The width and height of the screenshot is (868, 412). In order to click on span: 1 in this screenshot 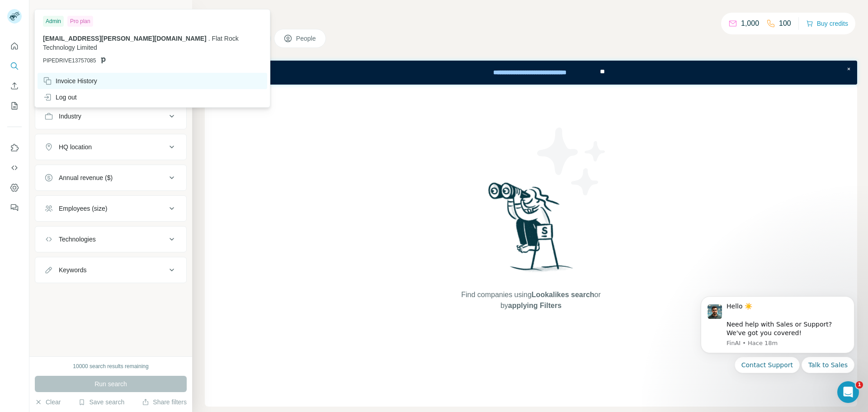, I will do `click(860, 385)`.